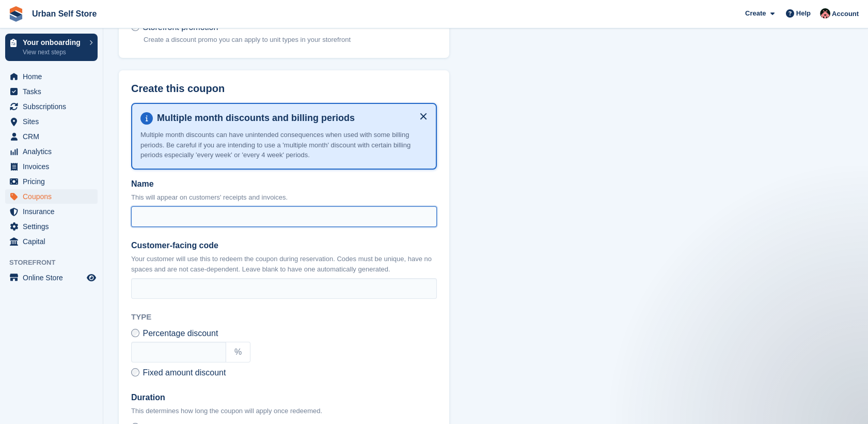 The height and width of the screenshot is (424, 868). What do you see at coordinates (54, 226) in the screenshot?
I see `span: Settings` at bounding box center [54, 226].